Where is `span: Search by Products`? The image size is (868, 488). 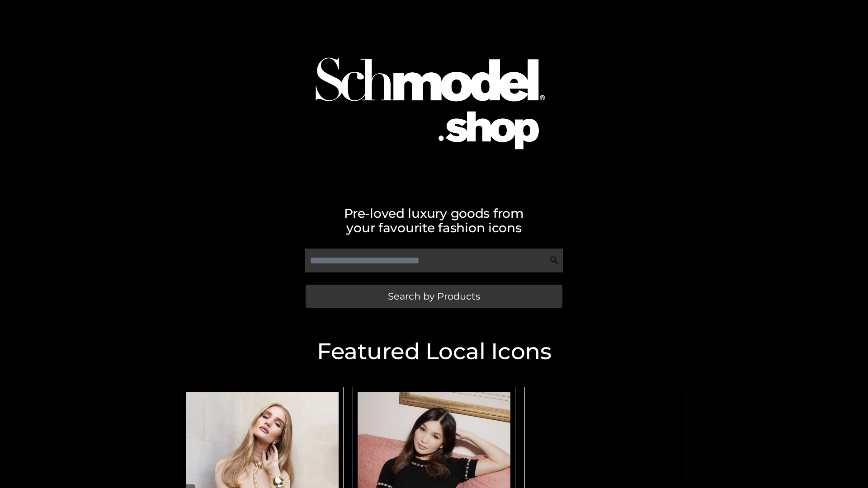 span: Search by Products is located at coordinates (434, 296).